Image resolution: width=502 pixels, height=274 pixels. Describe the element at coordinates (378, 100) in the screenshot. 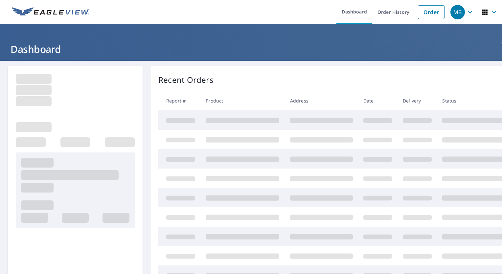

I see `th: Date` at that location.